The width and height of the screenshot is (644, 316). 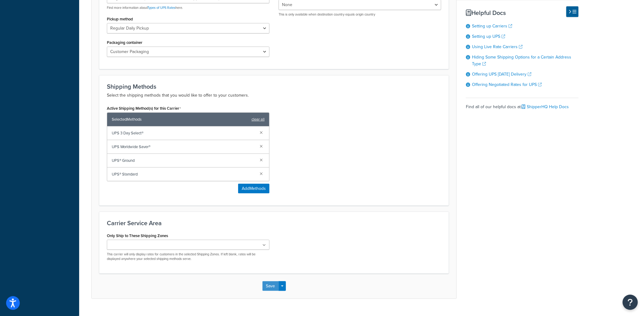 I want to click on h3: Helpful Docs, so click(x=522, y=12).